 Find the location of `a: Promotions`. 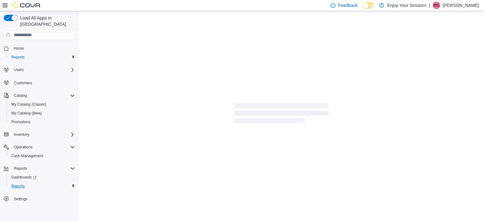

a: Promotions is located at coordinates (21, 122).